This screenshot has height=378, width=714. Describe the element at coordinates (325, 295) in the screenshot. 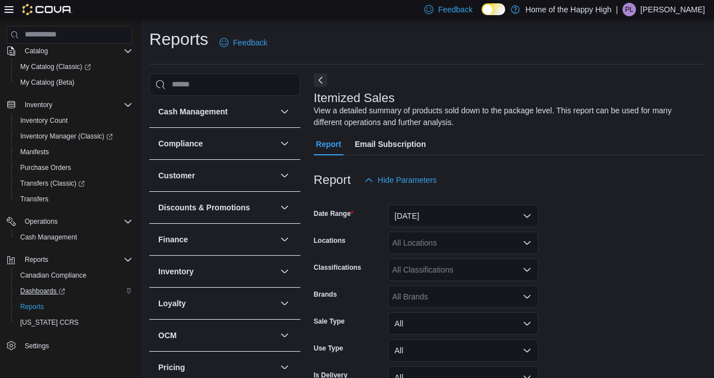

I see `label: Brands` at that location.